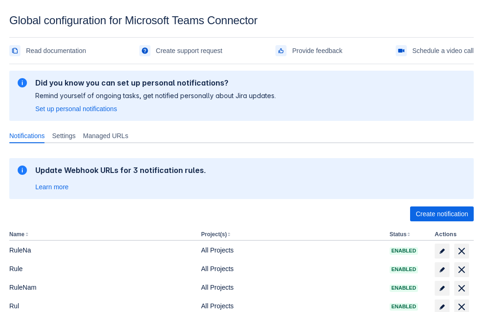 The image size is (483, 312). What do you see at coordinates (52, 187) in the screenshot?
I see `a: Learn more` at bounding box center [52, 187].